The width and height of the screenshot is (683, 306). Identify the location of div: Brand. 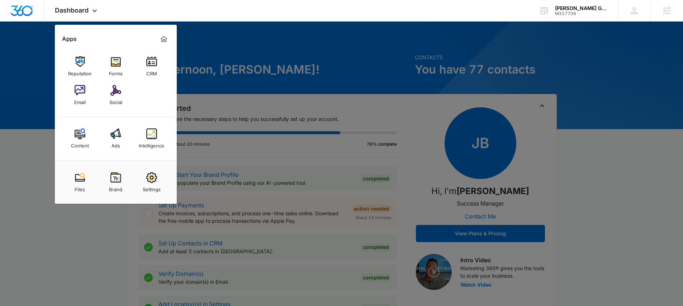
(115, 188).